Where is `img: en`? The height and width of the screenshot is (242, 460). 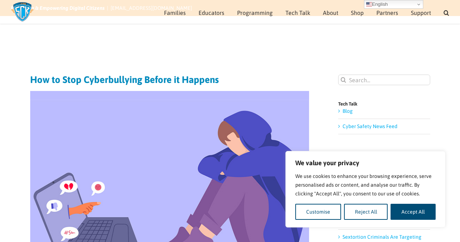
img: en is located at coordinates (369, 4).